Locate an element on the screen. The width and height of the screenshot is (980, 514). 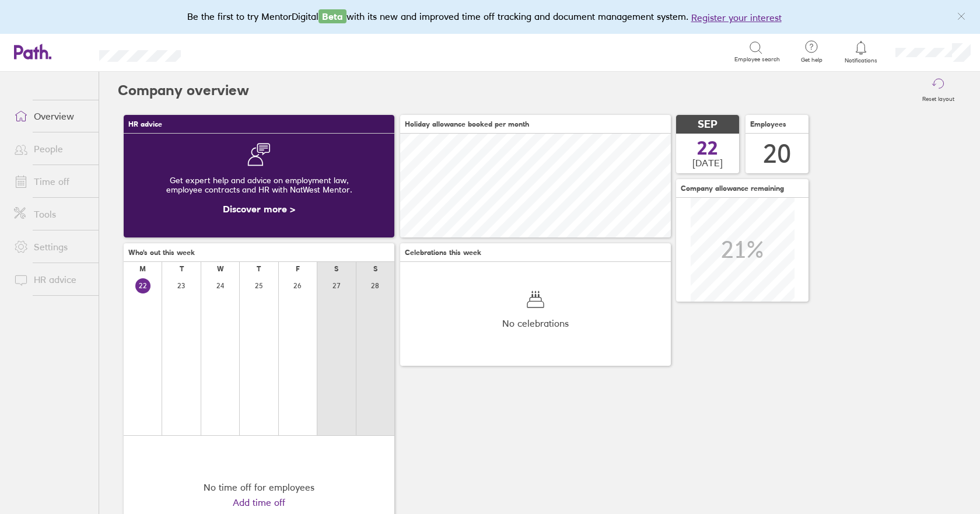
a: Discover more > is located at coordinates (259, 209).